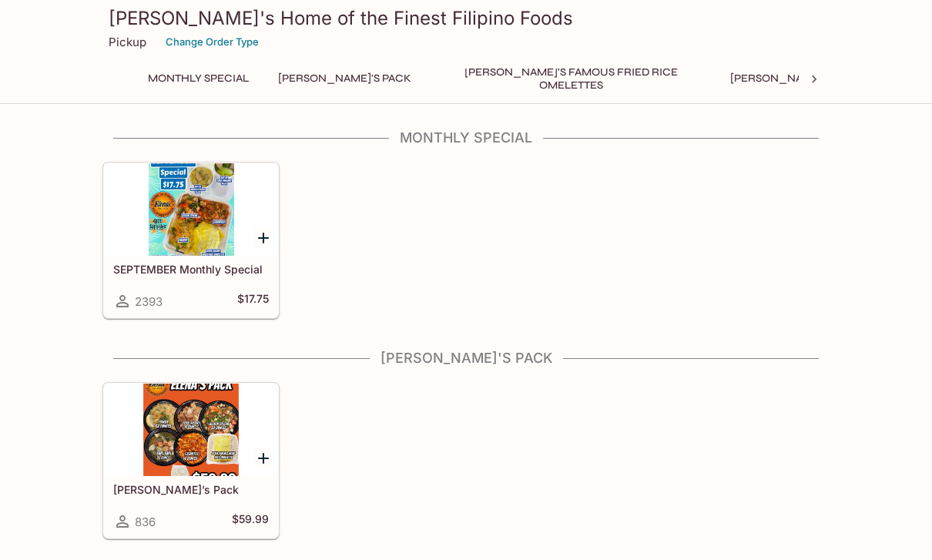 This screenshot has width=932, height=560. I want to click on button: Add SEPTEMBER Monthly Special, so click(263, 237).